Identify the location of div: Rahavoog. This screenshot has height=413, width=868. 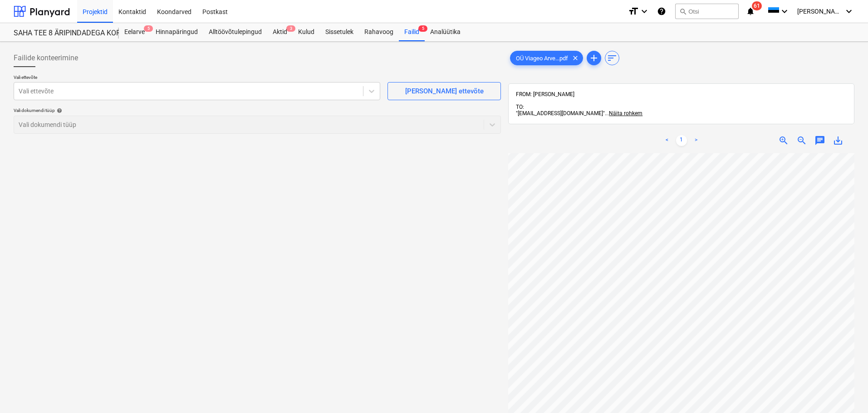
(379, 32).